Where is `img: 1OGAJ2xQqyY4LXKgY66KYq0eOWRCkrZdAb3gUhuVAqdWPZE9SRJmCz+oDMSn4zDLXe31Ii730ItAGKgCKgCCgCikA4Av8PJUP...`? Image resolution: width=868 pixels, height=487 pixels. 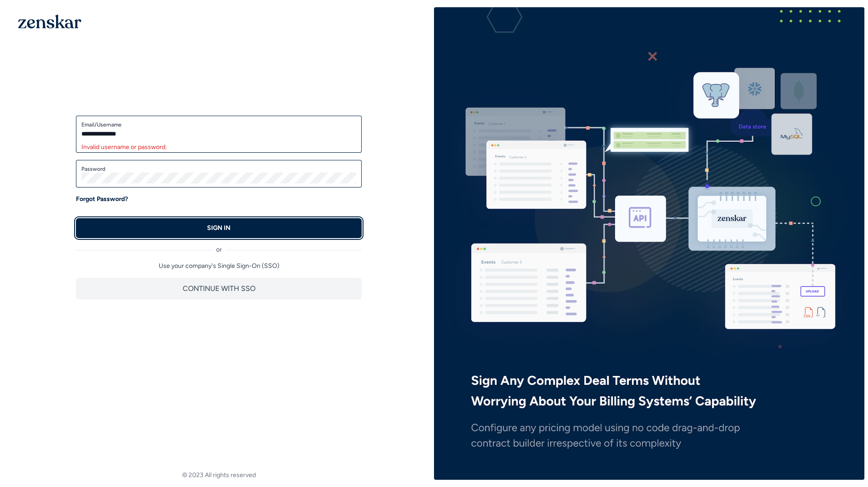
img: 1OGAJ2xQqyY4LXKgY66KYq0eOWRCkrZdAb3gUhuVAqdWPZE9SRJmCz+oDMSn4zDLXe31Ii730ItAGKgCKgCCgCikA4Av8PJUP... is located at coordinates (49, 21).